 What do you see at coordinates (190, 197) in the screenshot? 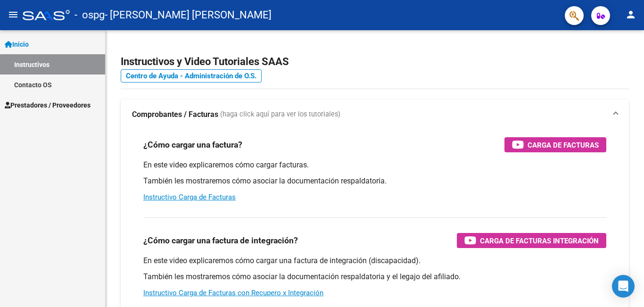
I see `a: Instructivo Carga de Facturas` at bounding box center [190, 197].